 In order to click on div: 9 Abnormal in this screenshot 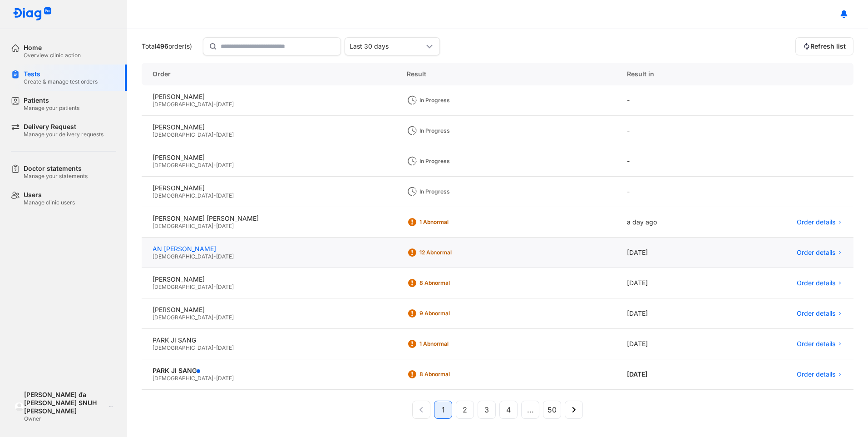, I will do `click(455, 313)`.